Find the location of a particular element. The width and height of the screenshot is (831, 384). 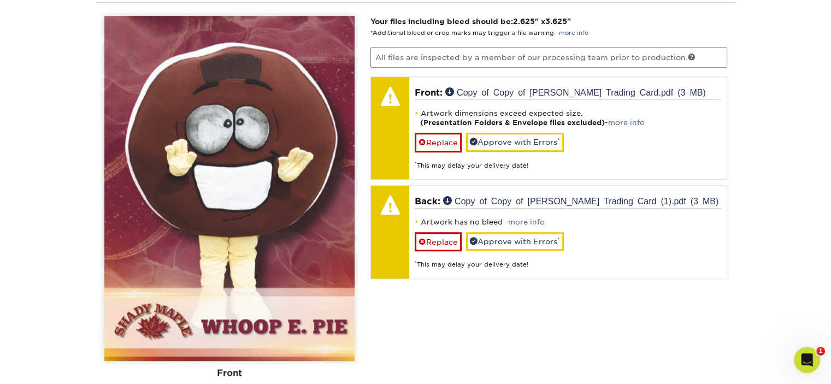

strong: Your files including bleed should be: " x " is located at coordinates (470, 21).